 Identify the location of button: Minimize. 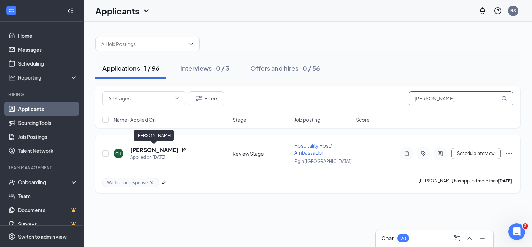
(482, 238).